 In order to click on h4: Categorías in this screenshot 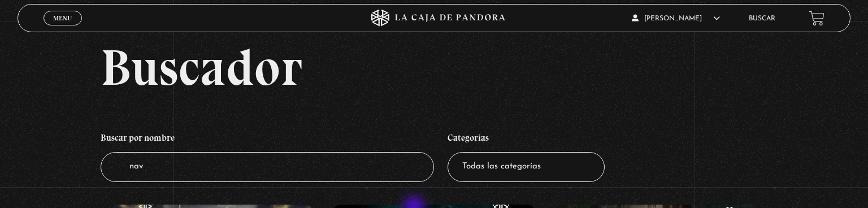, I will do `click(526, 139)`.